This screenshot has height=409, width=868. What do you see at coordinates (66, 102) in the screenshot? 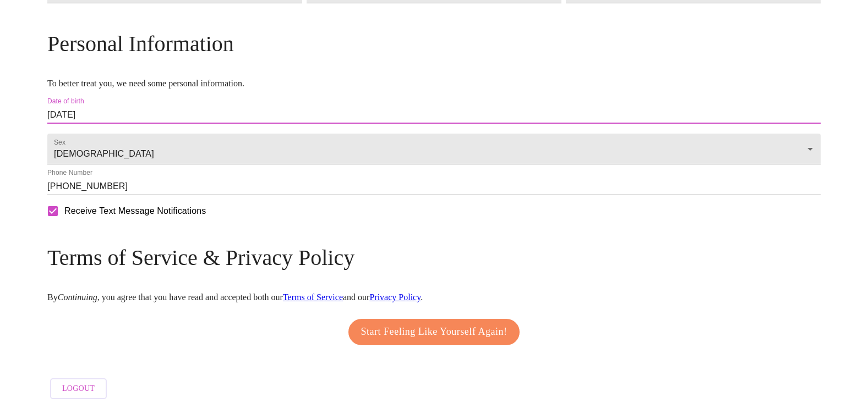
I see `label: Date of birth` at bounding box center [66, 102].